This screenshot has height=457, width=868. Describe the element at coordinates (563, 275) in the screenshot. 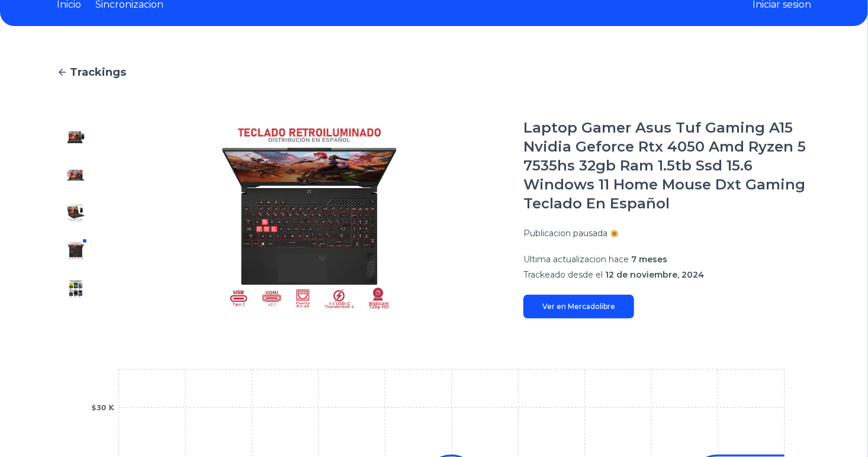

I see `span: Trackeado desde el` at that location.